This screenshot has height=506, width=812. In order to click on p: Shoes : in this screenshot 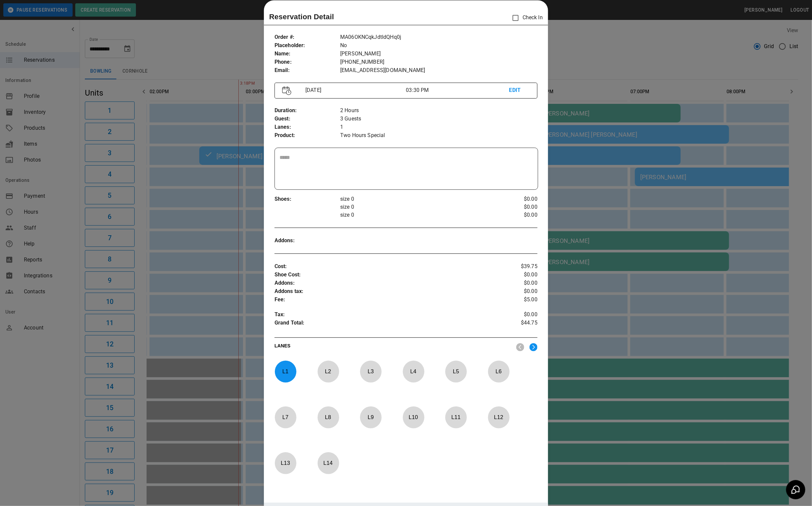, I will do `click(307, 199)`.